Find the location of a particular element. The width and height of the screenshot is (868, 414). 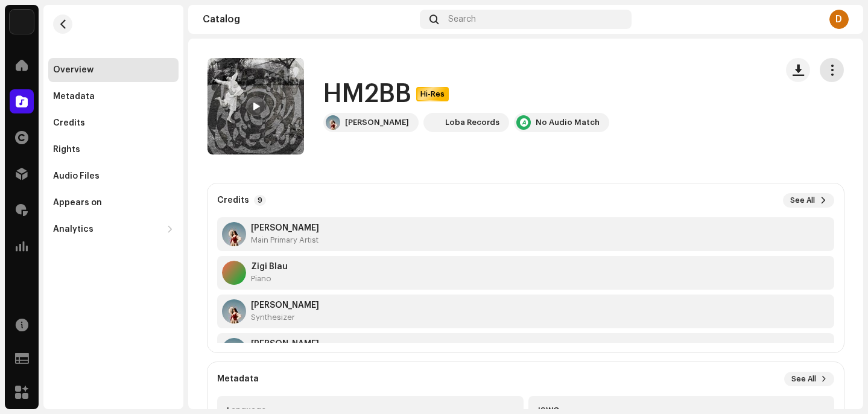

div: No Audio Match is located at coordinates (568, 123).